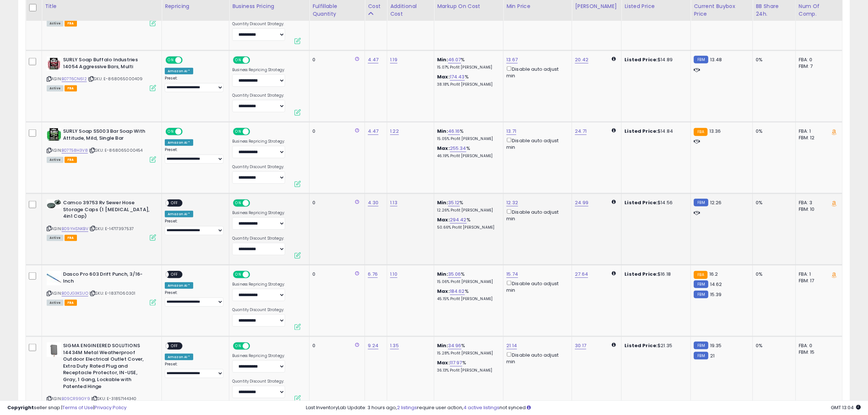 This screenshot has width=868, height=415. Describe the element at coordinates (454, 346) in the screenshot. I see `a: 34.96` at that location.